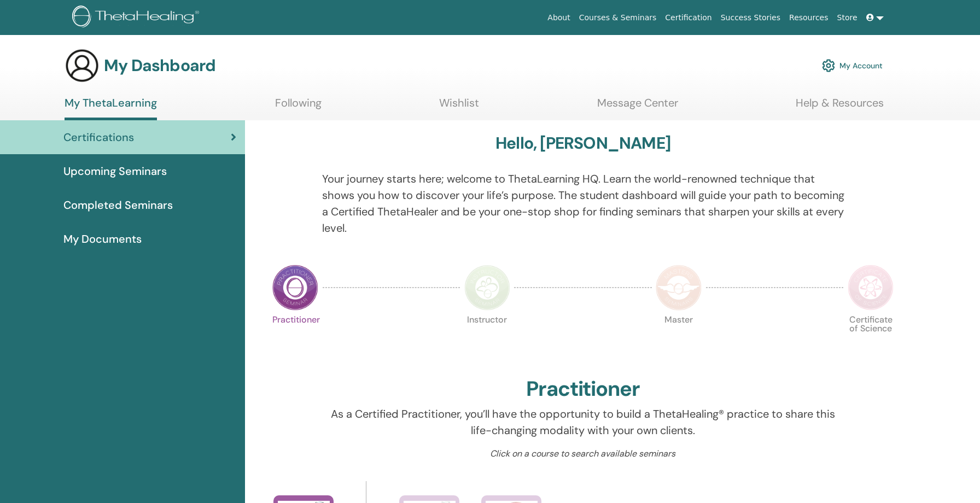 The width and height of the screenshot is (980, 503). Describe the element at coordinates (847, 18) in the screenshot. I see `a: Store` at that location.